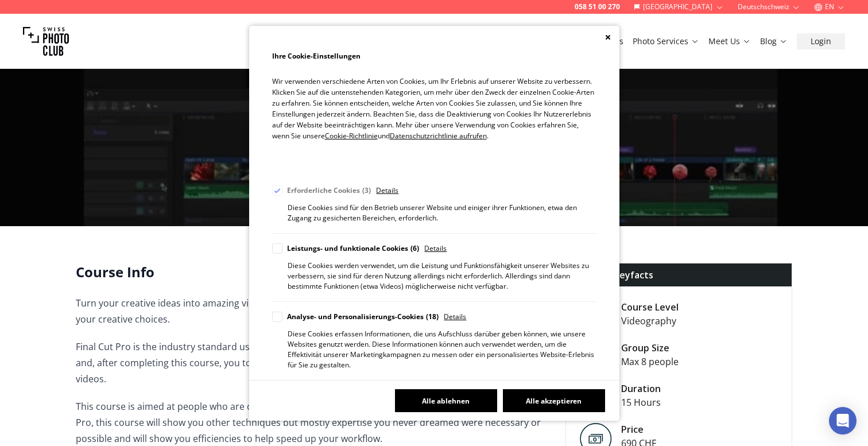  Describe the element at coordinates (434, 56) in the screenshot. I see `h2: Ihre Cookie-Einstellungen` at that location.